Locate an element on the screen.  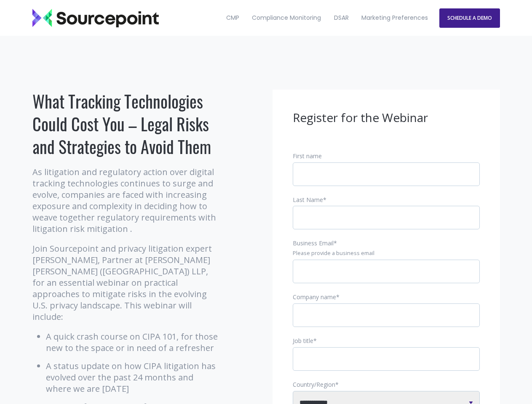
span: First name is located at coordinates (307, 156).